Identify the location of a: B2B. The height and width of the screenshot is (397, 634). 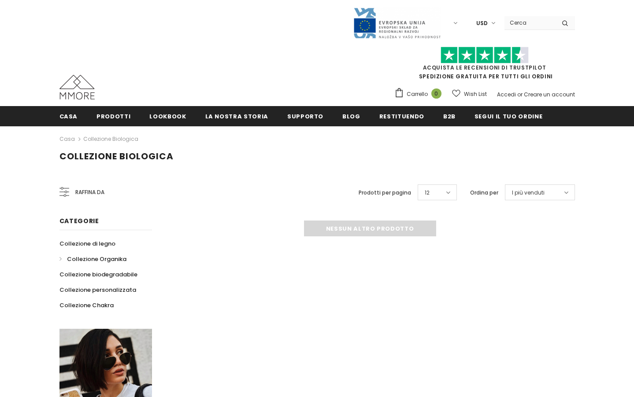
(449, 116).